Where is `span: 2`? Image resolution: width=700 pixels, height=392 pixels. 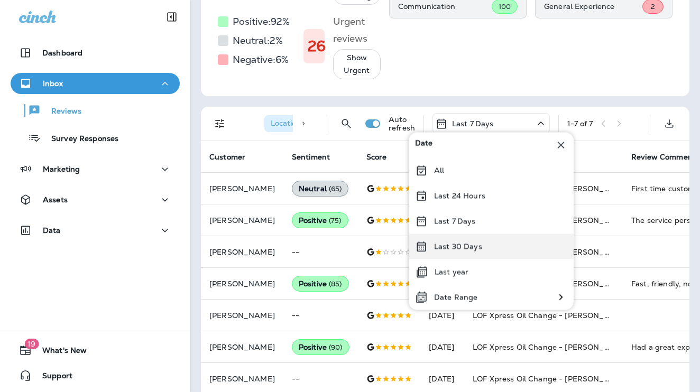 span: 2 is located at coordinates (653, 6).